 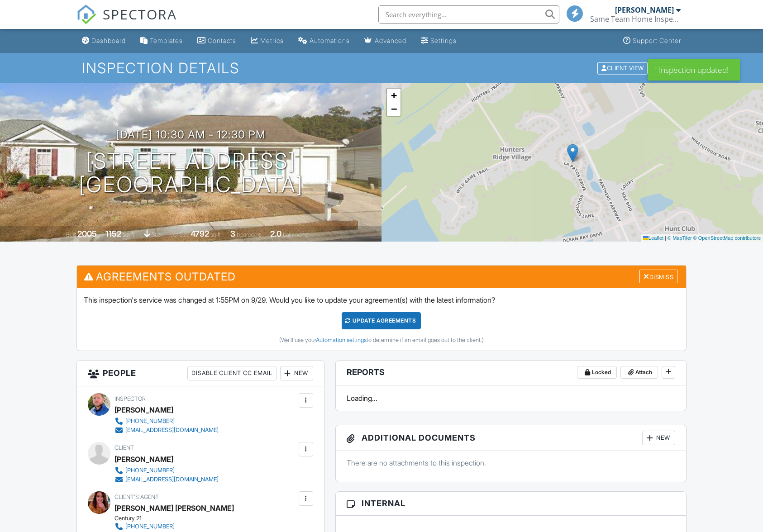 I want to click on div: Client View, so click(x=622, y=68).